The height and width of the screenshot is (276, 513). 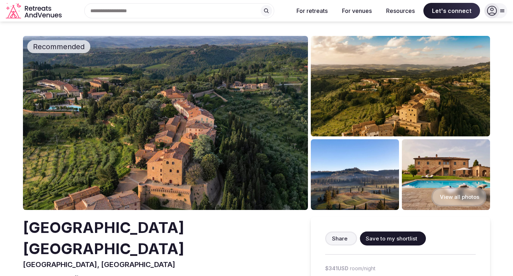 I want to click on img: Venue cover photo, so click(x=165, y=123).